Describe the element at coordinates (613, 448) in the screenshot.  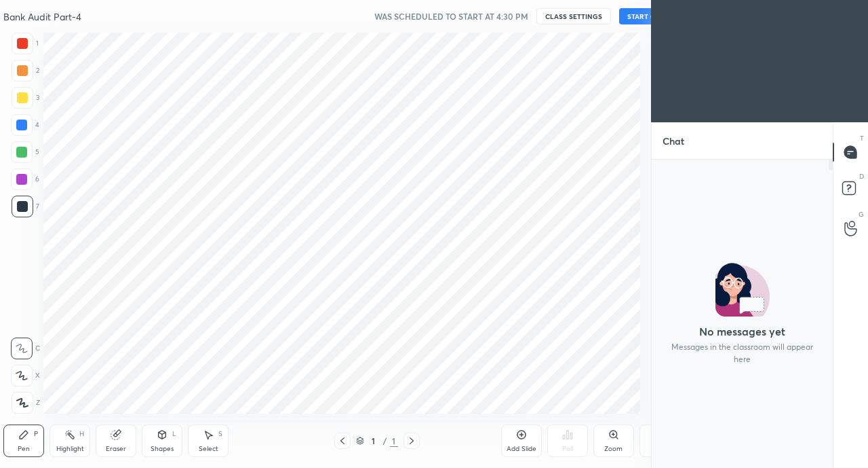
I see `div: Zoom` at that location.